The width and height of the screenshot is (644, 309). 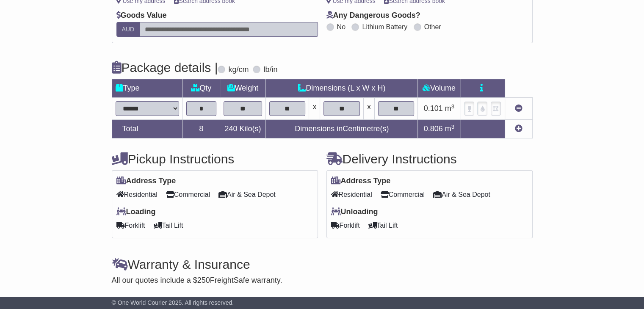 I want to click on label: Goods Value, so click(x=141, y=16).